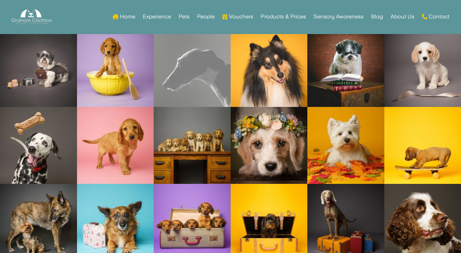 The width and height of the screenshot is (461, 253). I want to click on a: Contact, so click(436, 17).